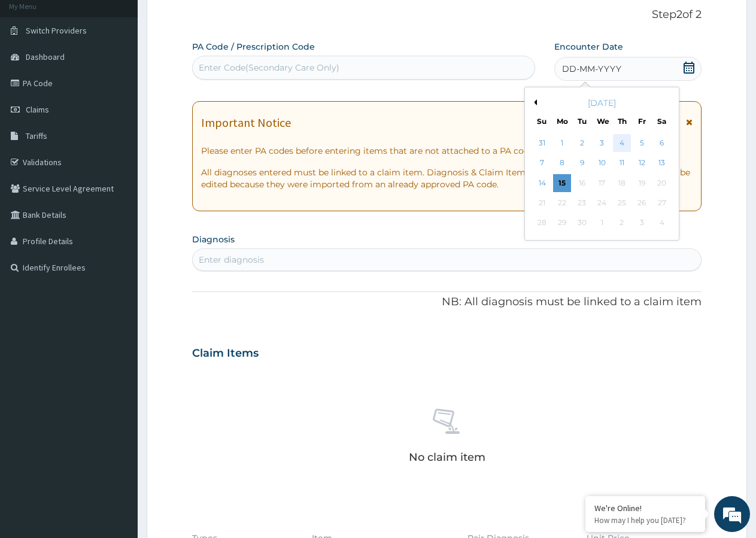  I want to click on div: Choose Monday, September 1st, 2025, so click(562, 143).